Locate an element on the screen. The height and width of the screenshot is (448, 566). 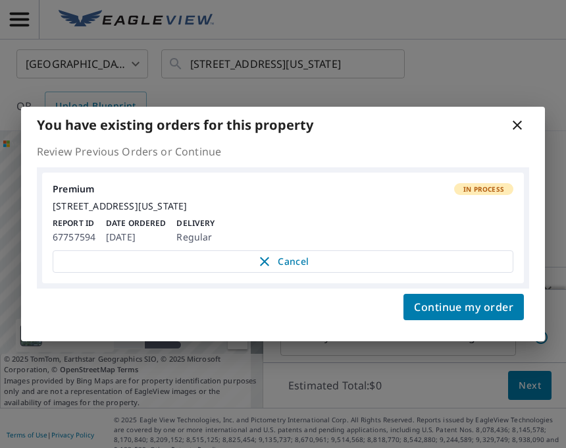
p: Delivery is located at coordinates (196, 223).